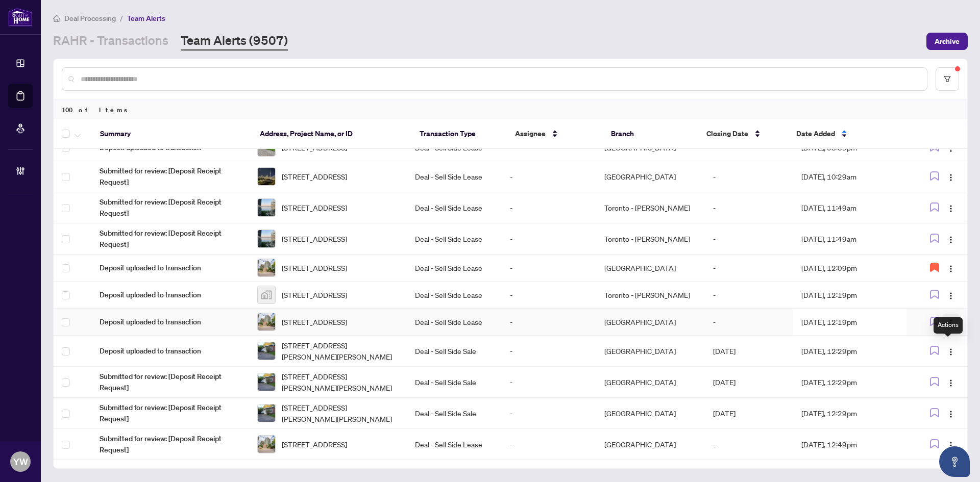  What do you see at coordinates (742, 134) in the screenshot?
I see `th: Closing Date` at bounding box center [742, 134].